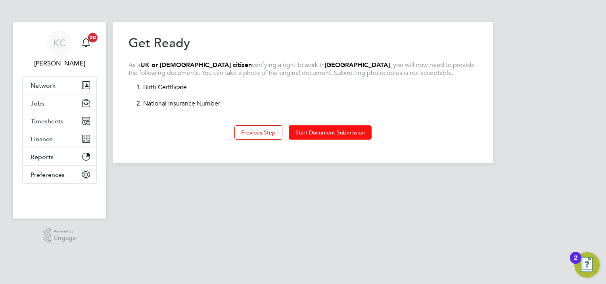 This screenshot has width=606, height=284. I want to click on li: 2. National Insurance Number, so click(307, 108).